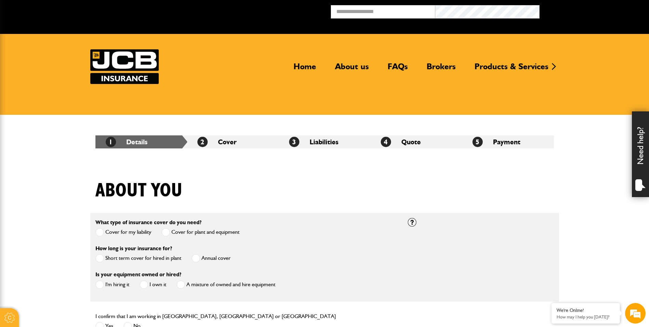 This screenshot has height=327, width=649. I want to click on img: JCB Insurance Services logo, so click(125, 66).